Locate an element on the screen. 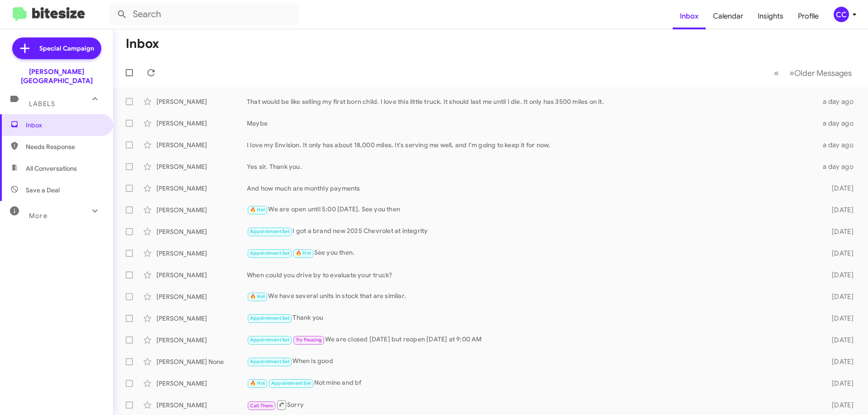 The image size is (868, 415). span: Profile is located at coordinates (808, 16).